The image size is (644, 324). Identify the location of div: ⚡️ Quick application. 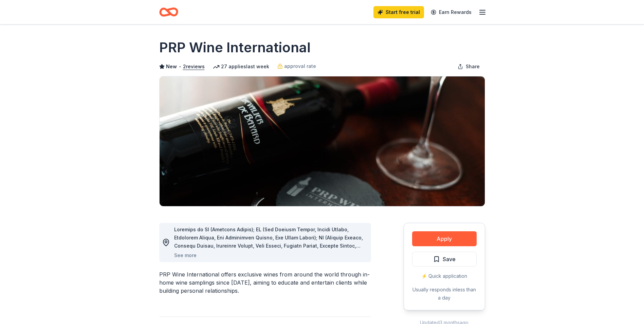
(444, 276).